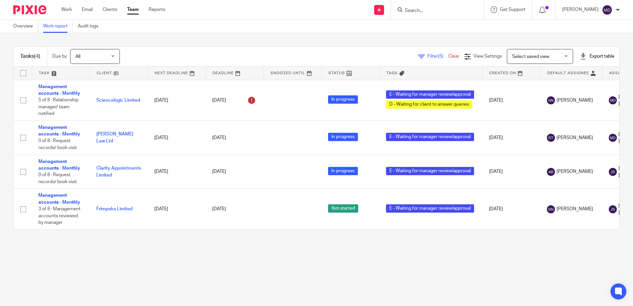 This screenshot has width=633, height=306. I want to click on span: Get Support, so click(513, 10).